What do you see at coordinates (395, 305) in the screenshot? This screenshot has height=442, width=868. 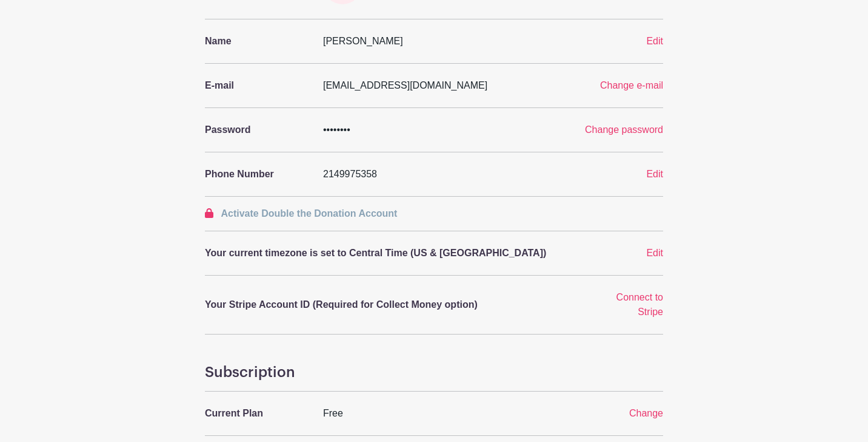 I see `p: Your Stripe Account ID (Required for Collect Money option)` at bounding box center [395, 305].